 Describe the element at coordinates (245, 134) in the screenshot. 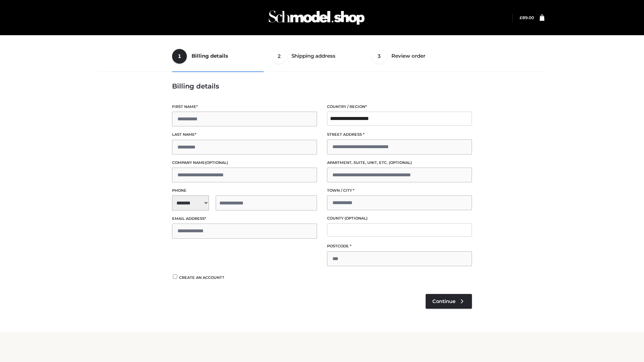

I see `label: Last name` at that location.